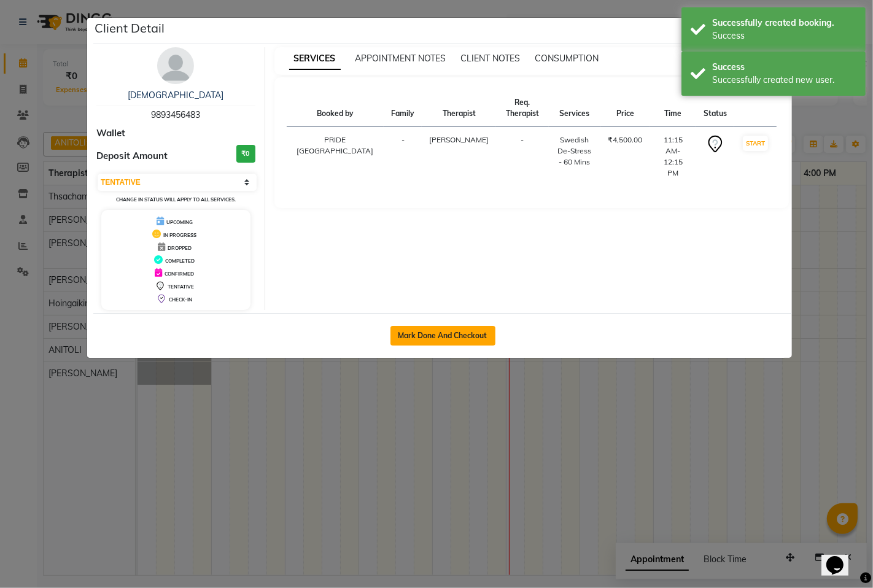  What do you see at coordinates (246, 153) in the screenshot?
I see `h3: ₹0` at bounding box center [246, 153].